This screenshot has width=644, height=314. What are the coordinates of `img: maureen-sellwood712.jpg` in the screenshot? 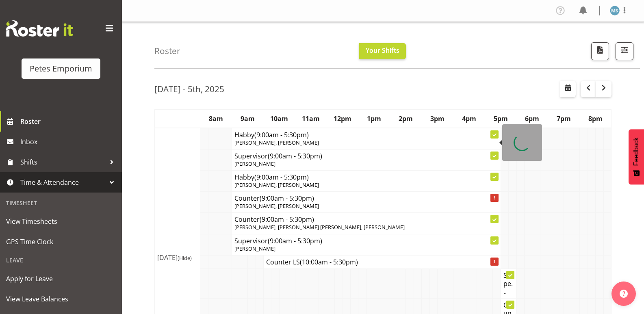 It's located at (615, 11).